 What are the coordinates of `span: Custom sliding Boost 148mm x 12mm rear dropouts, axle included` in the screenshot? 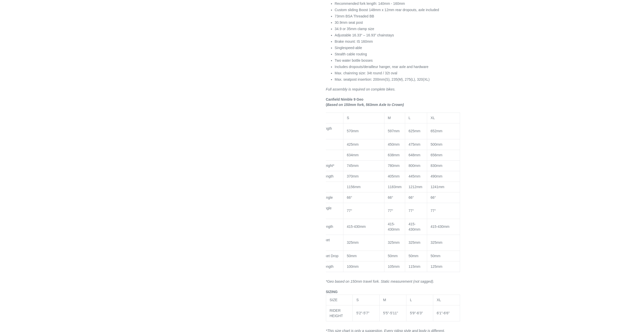 It's located at (387, 10).